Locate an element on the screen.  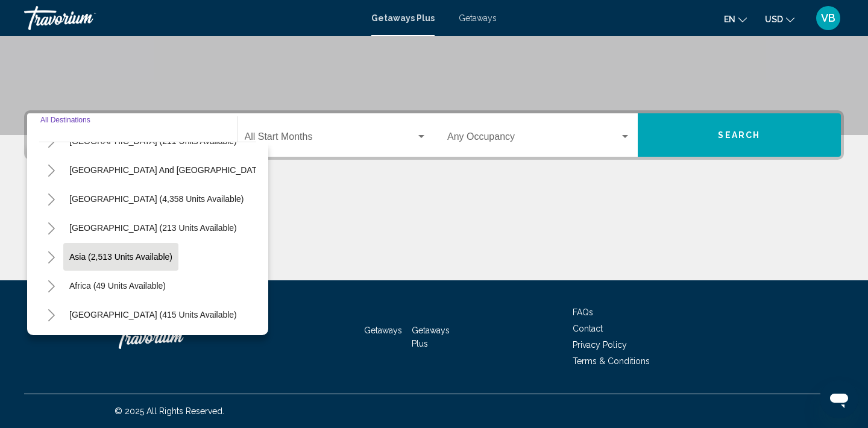
button: Africa (49 units available) is located at coordinates (118, 286).